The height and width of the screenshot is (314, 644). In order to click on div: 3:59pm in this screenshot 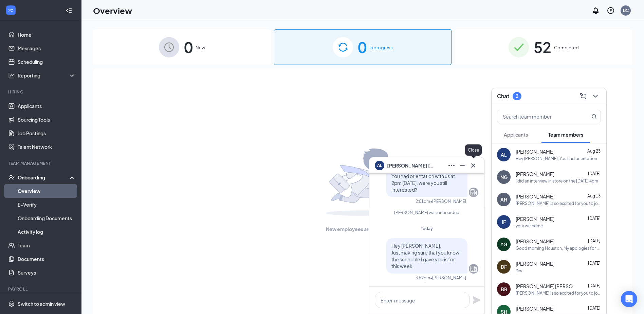, I will do `click(423, 278)`.